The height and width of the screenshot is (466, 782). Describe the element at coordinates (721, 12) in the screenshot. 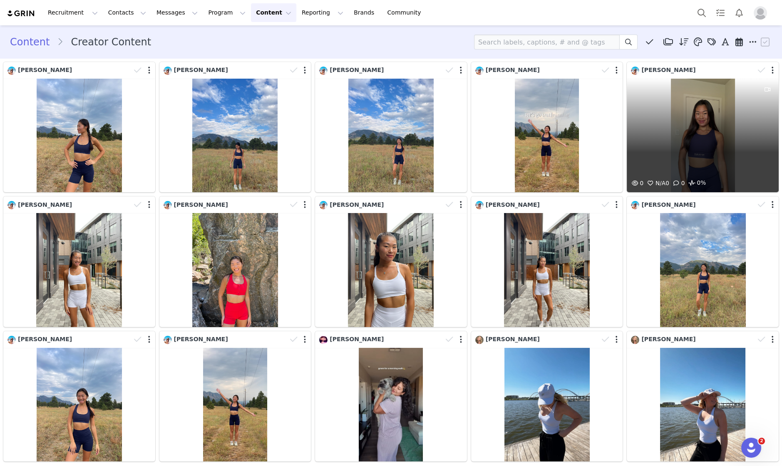

I see `a: Tasks` at that location.